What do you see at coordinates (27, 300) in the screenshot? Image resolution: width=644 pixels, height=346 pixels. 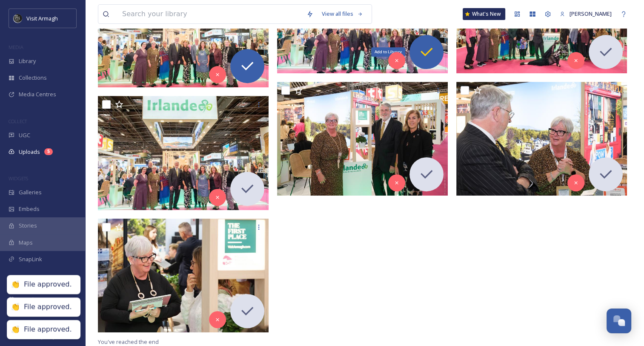 I see `span: Socials` at bounding box center [27, 300].